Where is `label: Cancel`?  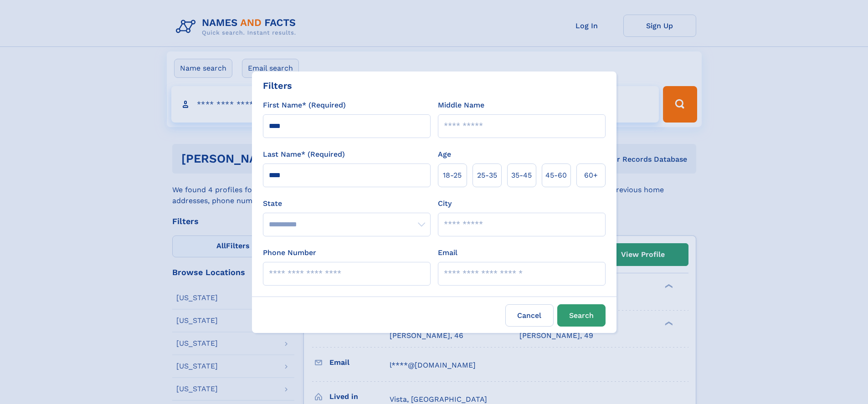
label: Cancel is located at coordinates (530, 315).